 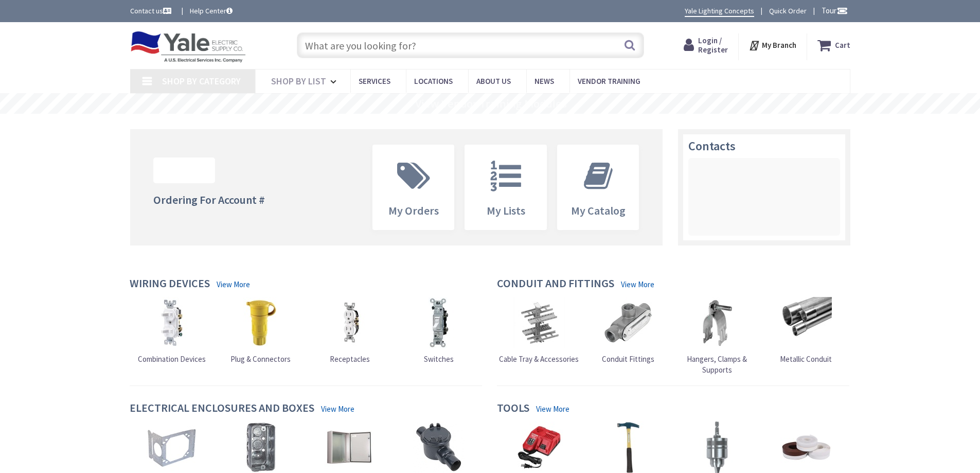 I want to click on h4: Conduit and Fittings, so click(x=556, y=284).